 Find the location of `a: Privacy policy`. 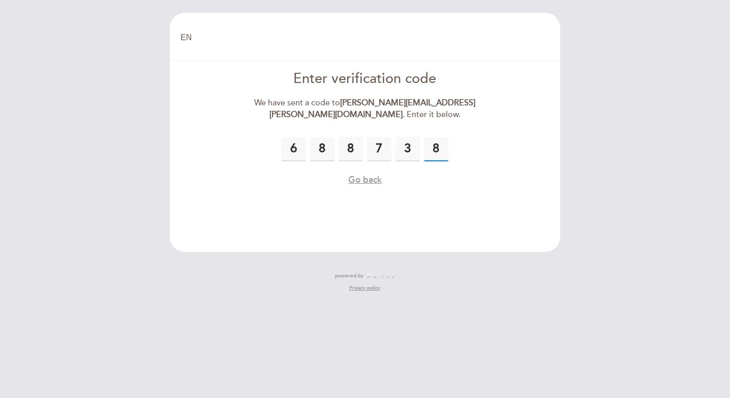

a: Privacy policy is located at coordinates (365, 288).